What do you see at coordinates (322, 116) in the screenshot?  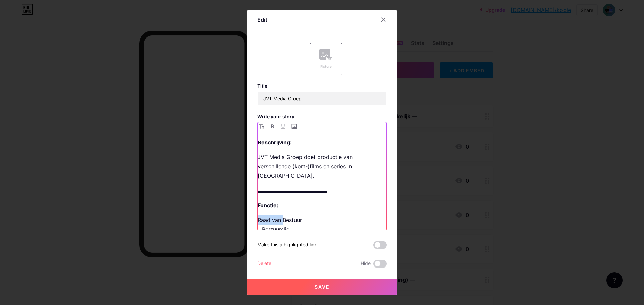 I see `h3: Write your story` at bounding box center [322, 116].